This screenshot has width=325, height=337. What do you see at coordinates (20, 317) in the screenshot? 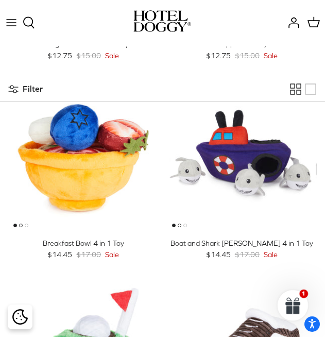
I see `div: Cookie policy` at bounding box center [20, 317].